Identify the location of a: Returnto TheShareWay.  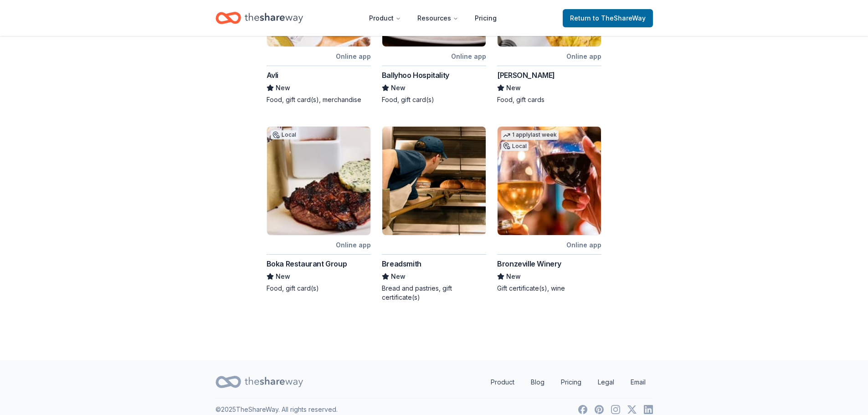
(608, 18).